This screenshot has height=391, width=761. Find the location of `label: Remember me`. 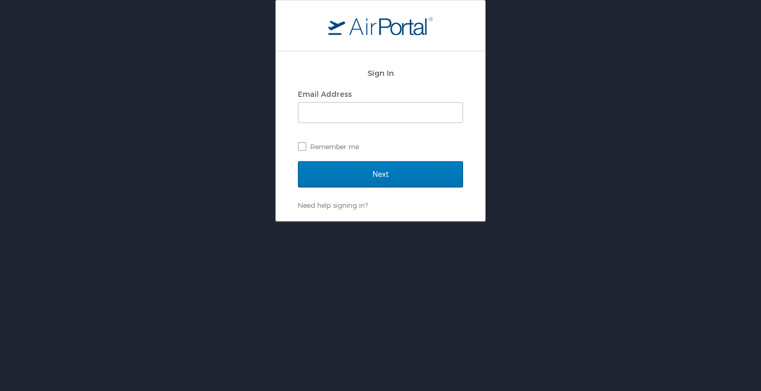

label: Remember me is located at coordinates (381, 146).